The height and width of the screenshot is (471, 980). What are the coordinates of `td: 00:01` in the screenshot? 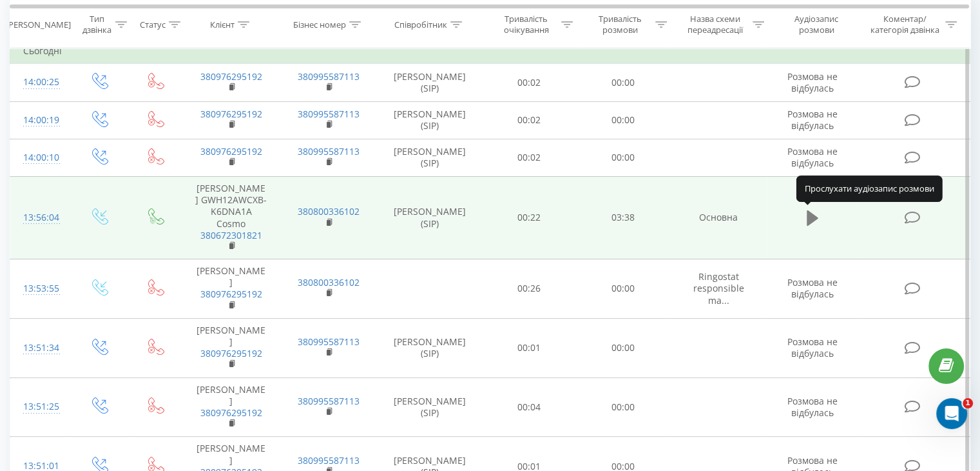 It's located at (529, 348).